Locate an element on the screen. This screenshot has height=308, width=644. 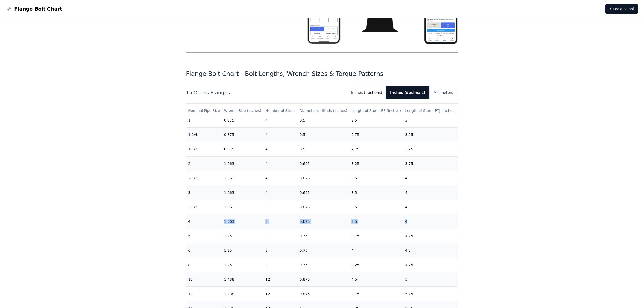
td: 5.25 is located at coordinates (430, 294).